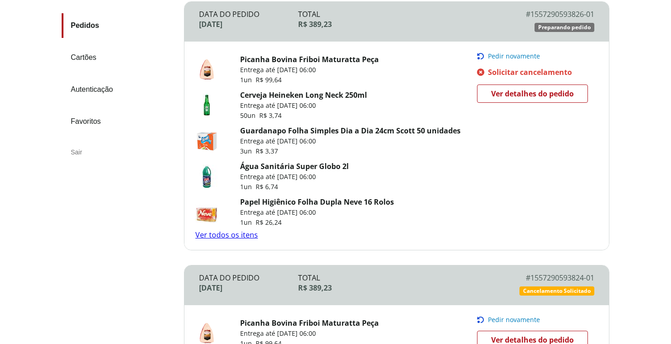 This screenshot has width=671, height=344. What do you see at coordinates (226, 235) in the screenshot?
I see `a: Ver todos os itens` at bounding box center [226, 235].